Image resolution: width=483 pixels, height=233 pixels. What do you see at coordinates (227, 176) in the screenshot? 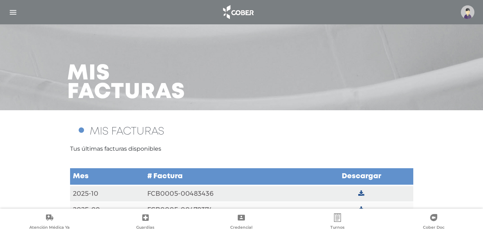
I see `td: # Factura` at bounding box center [227, 176].